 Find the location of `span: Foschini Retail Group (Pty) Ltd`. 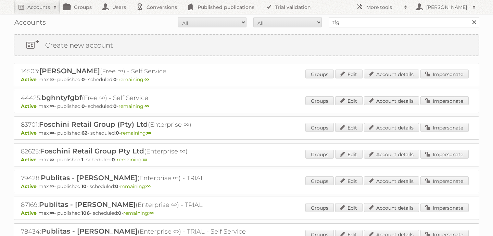

span: Foschini Retail Group (Pty) Ltd is located at coordinates (93, 124).